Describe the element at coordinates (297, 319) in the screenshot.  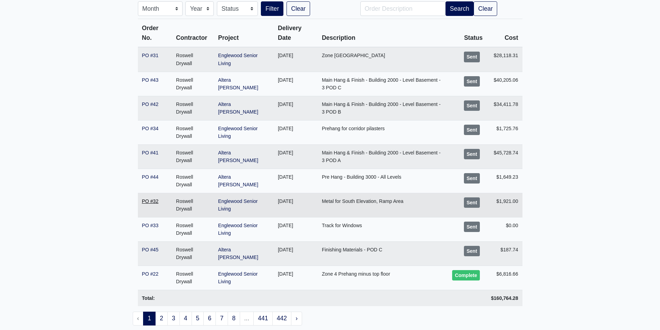
I see `a: Next »` at that location.